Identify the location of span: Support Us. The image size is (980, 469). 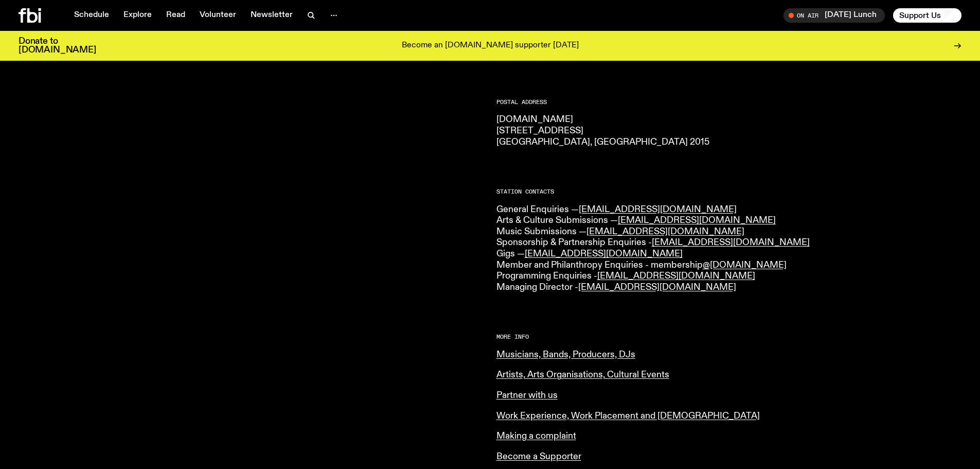
(920, 15).